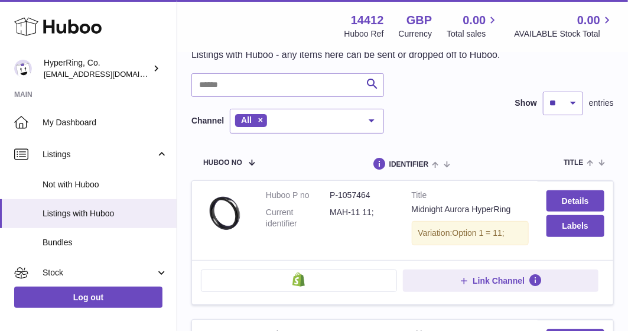 The width and height of the screenshot is (628, 331). I want to click on img: Midnight Aurora HyperRing, so click(225, 213).